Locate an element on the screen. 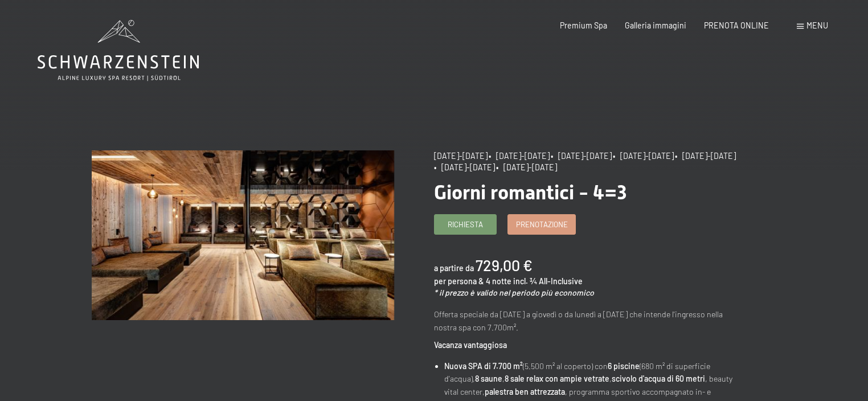 The width and height of the screenshot is (868, 401). a: PRENOTA ONLINE is located at coordinates (736, 25).